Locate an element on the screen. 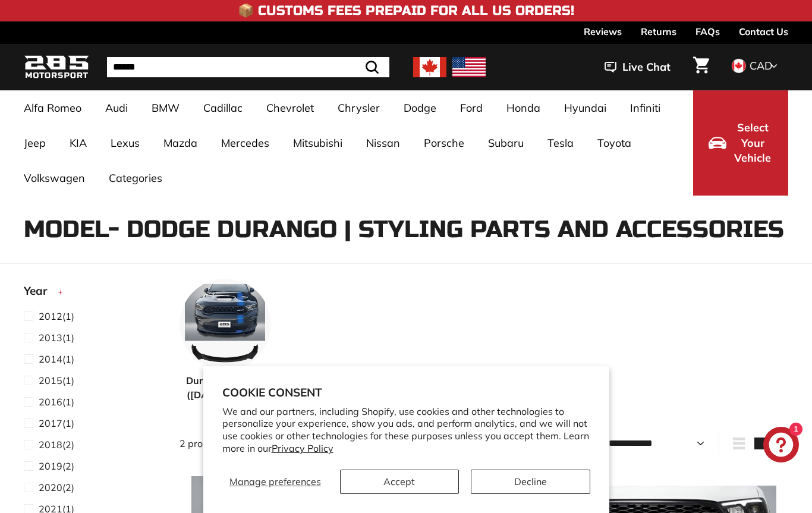 The image size is (812, 513). span: 2020 is located at coordinates (51, 487).